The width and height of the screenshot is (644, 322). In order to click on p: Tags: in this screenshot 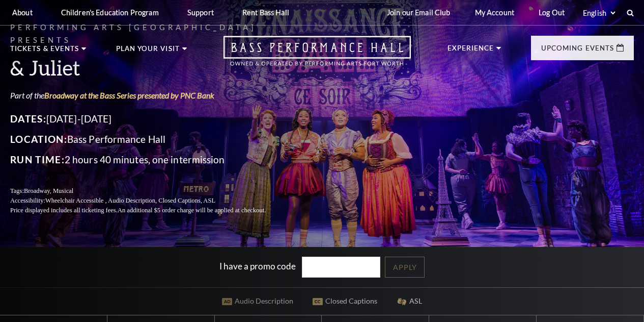, I will do `click(150, 191)`.